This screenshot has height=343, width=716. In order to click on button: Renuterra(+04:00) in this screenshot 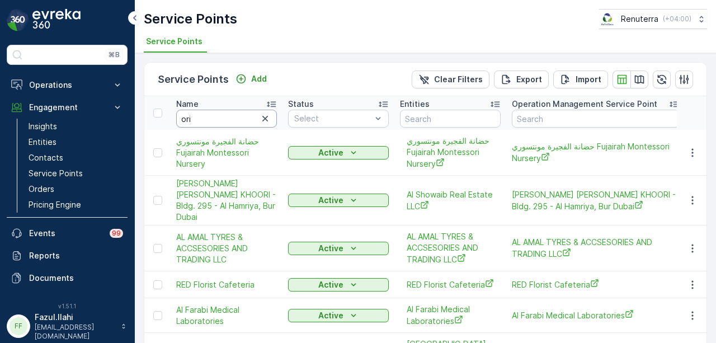, I will do `click(652, 19)`.